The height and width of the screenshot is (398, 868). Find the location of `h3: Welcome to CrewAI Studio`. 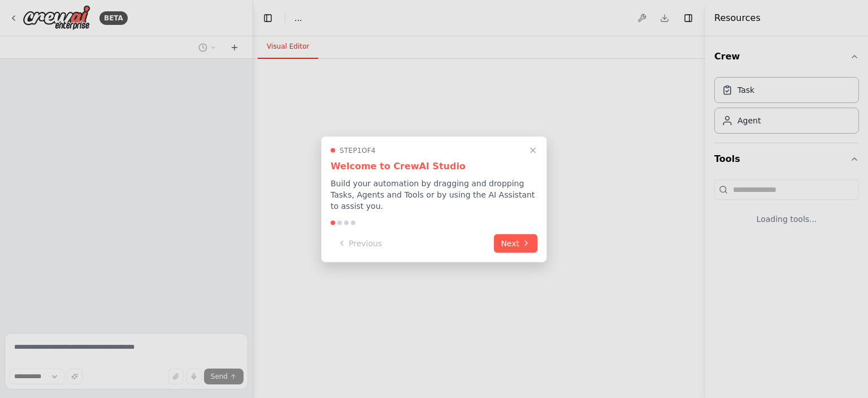

h3: Welcome to CrewAI Studio is located at coordinates (434, 166).